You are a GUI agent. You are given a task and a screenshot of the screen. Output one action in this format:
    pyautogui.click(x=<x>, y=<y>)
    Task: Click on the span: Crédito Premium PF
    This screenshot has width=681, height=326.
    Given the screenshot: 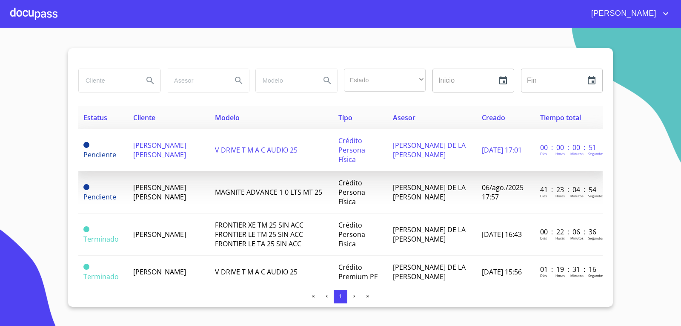 What is the action you would take?
    pyautogui.click(x=358, y=272)
    